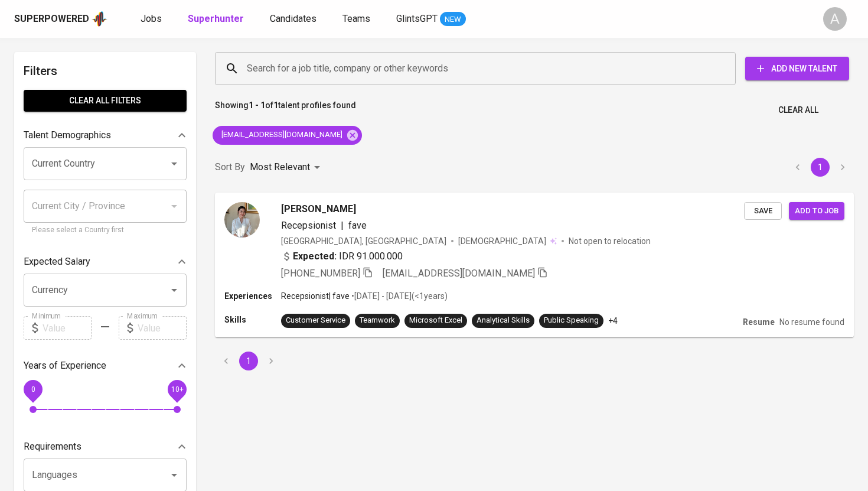  I want to click on button: Clear All filters, so click(105, 100).